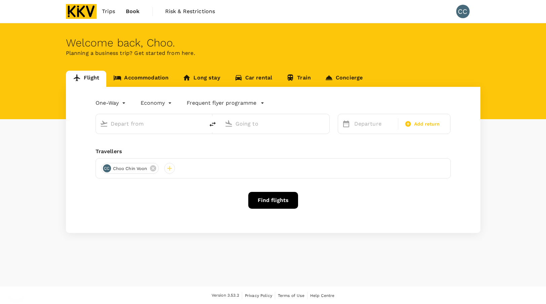 The image size is (546, 304). What do you see at coordinates (273, 53) in the screenshot?
I see `p: Planning a business trip? Get started from here.` at bounding box center [273, 53].